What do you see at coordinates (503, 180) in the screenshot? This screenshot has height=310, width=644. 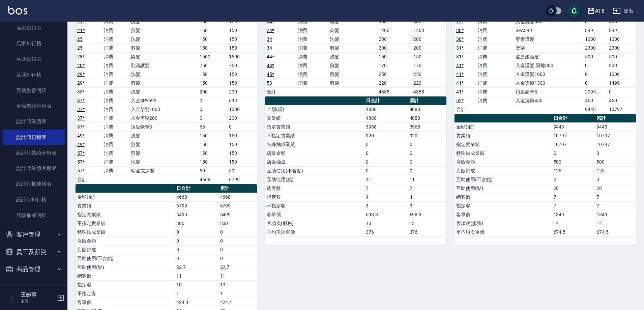 I see `td: 互助使用(不含點)` at bounding box center [503, 180].